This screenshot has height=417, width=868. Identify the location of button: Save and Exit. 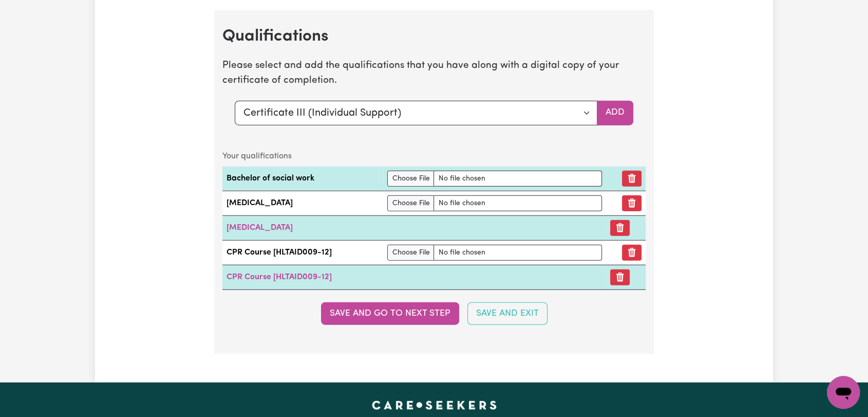
(507, 314).